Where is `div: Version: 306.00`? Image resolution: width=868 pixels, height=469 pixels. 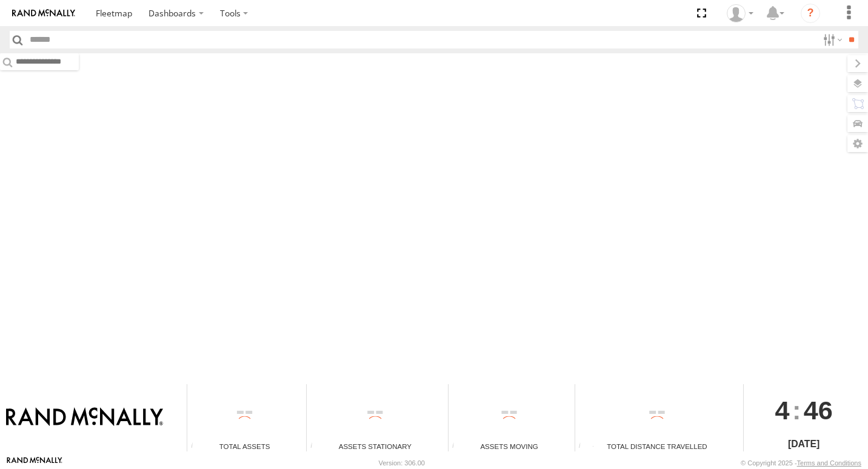 div: Version: 306.00 is located at coordinates (402, 463).